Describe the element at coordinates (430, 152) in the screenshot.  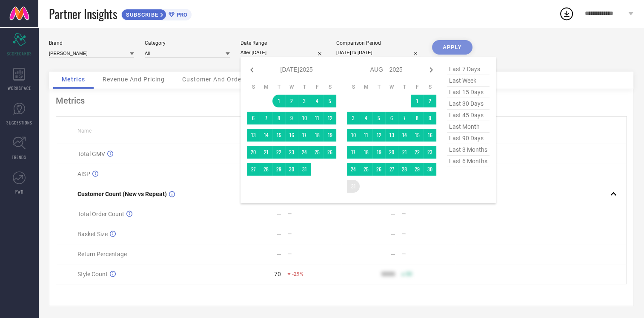
I see `td: Sat Aug 23 2025` at that location.